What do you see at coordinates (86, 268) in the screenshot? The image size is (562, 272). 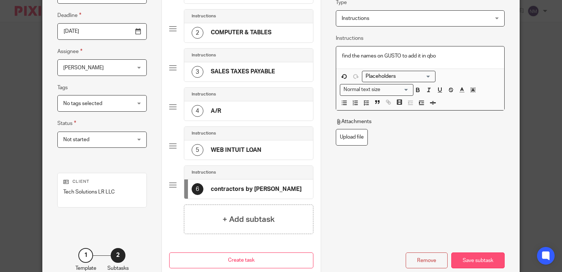 I see `p: Template` at bounding box center [86, 268].